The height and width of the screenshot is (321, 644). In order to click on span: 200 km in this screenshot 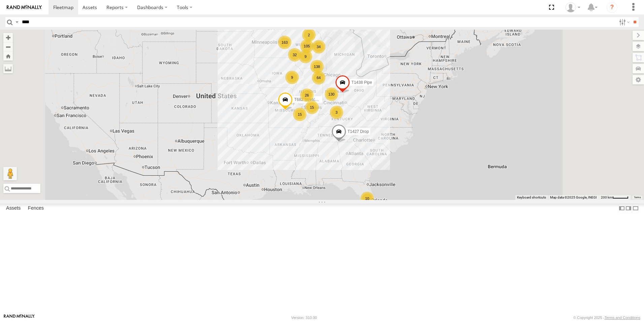, I will do `click(607, 197)`.